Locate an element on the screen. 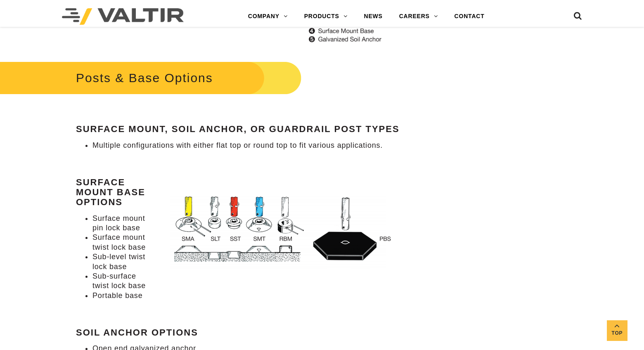  strong: Soil Anchor Options is located at coordinates (137, 332).